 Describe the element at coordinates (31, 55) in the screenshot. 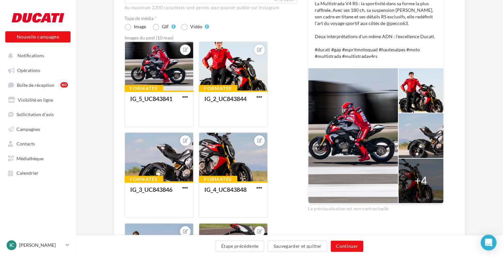

I see `span: Notifications` at that location.